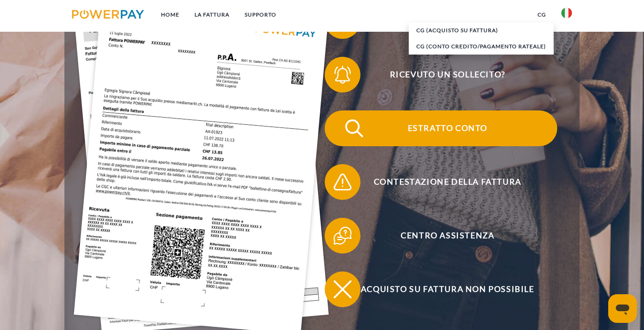  What do you see at coordinates (481, 47) in the screenshot?
I see `a: CG (Conto Credito/Pagamento rateale)` at bounding box center [481, 47].